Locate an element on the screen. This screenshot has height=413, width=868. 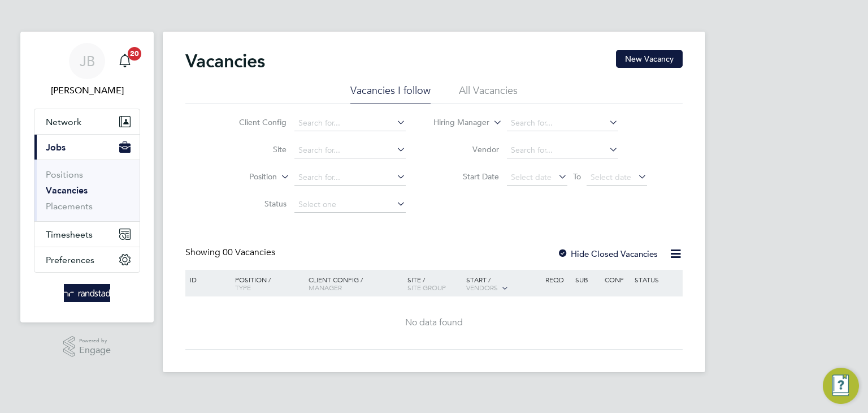
a: 20 is located at coordinates (125, 61).